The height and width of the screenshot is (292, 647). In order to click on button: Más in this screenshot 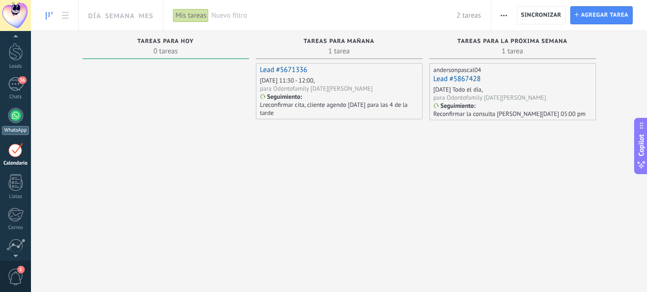, I will do `click(504, 15)`.